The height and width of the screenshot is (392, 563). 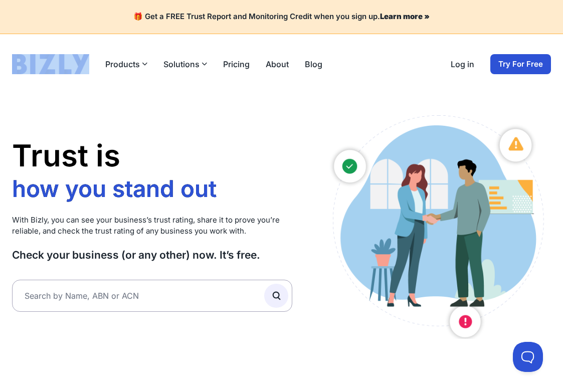 I want to click on h3: Check your business (or any other) now. It’s free., so click(x=152, y=254).